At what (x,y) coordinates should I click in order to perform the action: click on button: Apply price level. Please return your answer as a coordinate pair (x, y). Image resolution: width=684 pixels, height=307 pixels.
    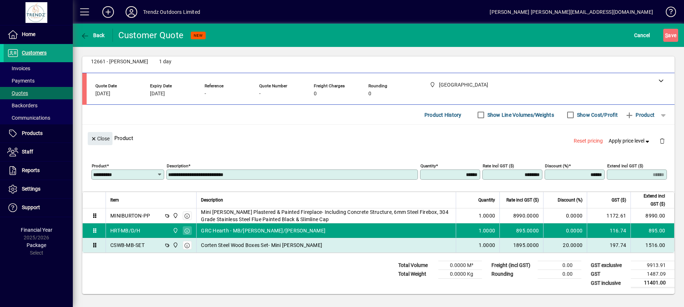
    Looking at the image, I should click on (630, 141).